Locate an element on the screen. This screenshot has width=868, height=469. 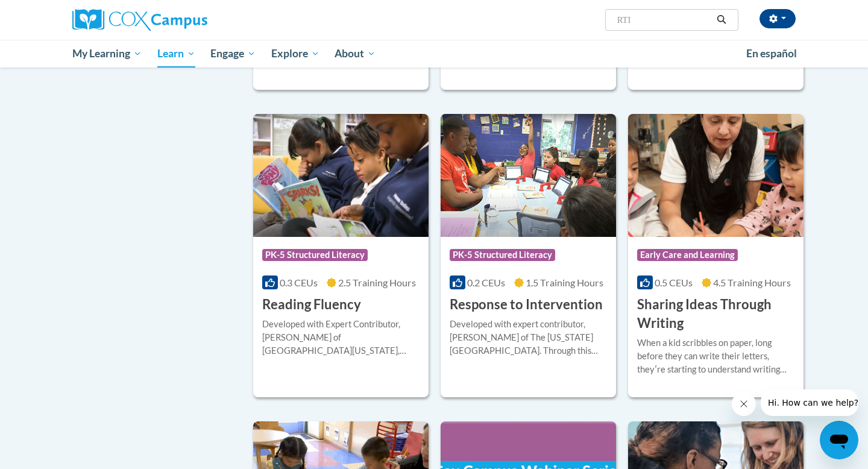
button: Account Settings is located at coordinates (778, 19).